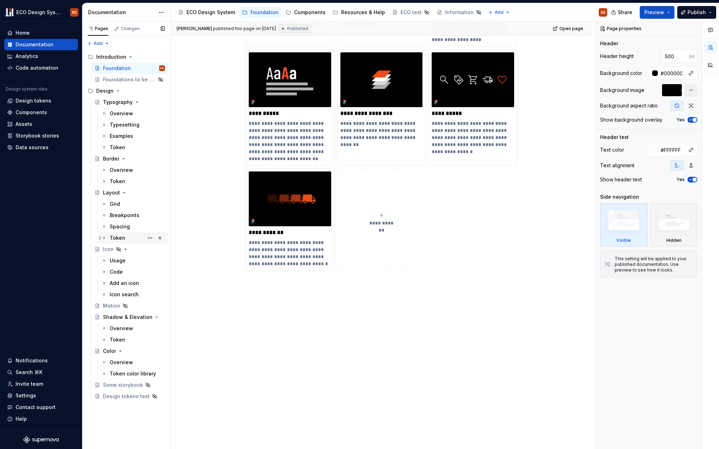  Describe the element at coordinates (133, 283) in the screenshot. I see `a: Add an icon` at that location.